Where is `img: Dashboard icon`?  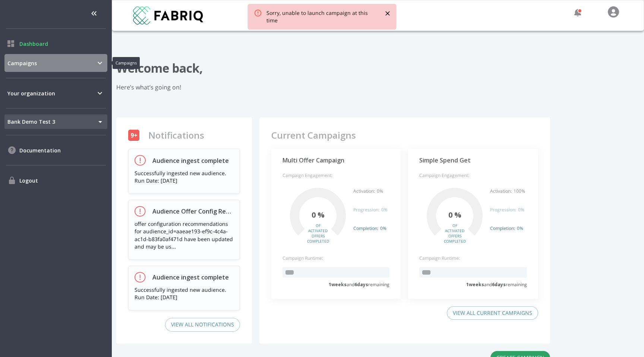
img: Dashboard icon is located at coordinates (10, 44).